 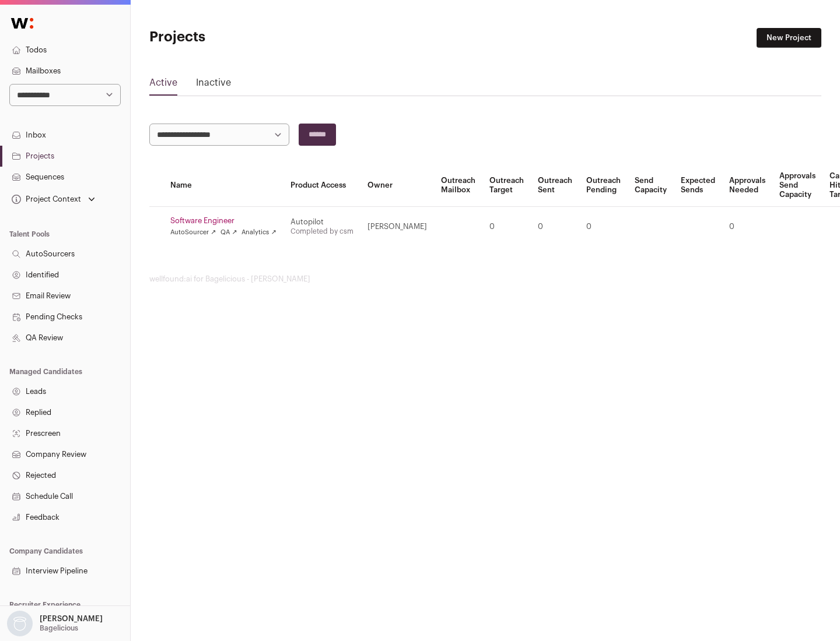 I want to click on th: Expected Sends, so click(x=698, y=185).